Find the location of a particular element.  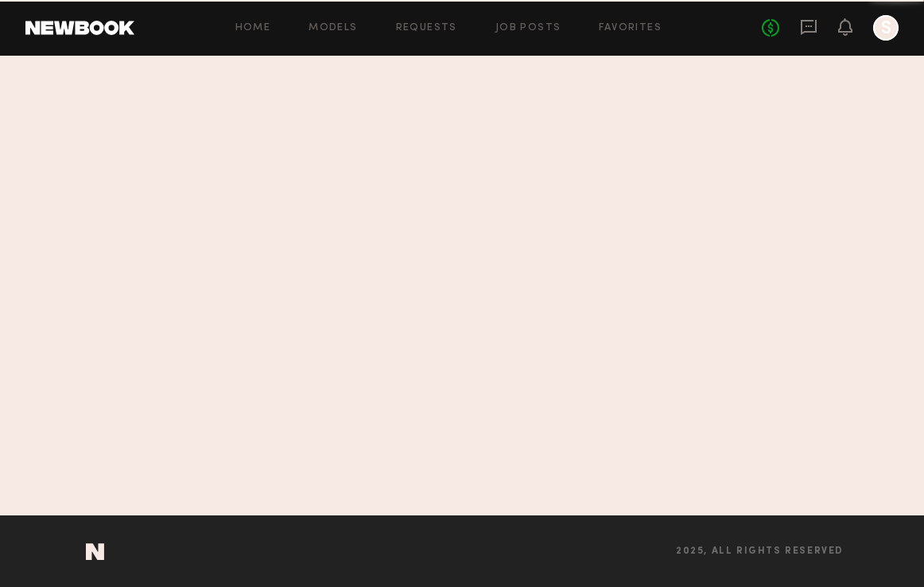

a: Job Posts is located at coordinates (528, 28).